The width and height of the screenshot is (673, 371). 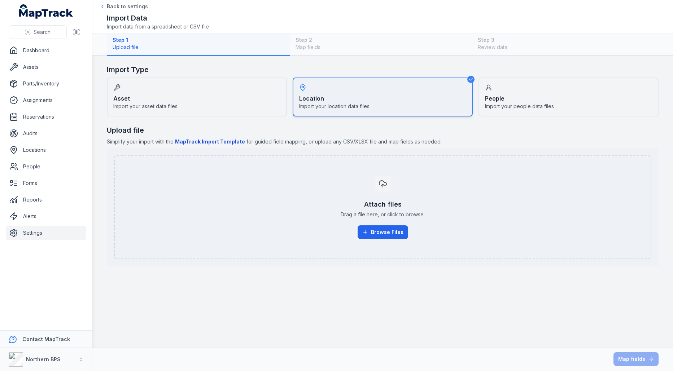 What do you see at coordinates (43, 359) in the screenshot?
I see `strong: Northern BPS` at bounding box center [43, 359].